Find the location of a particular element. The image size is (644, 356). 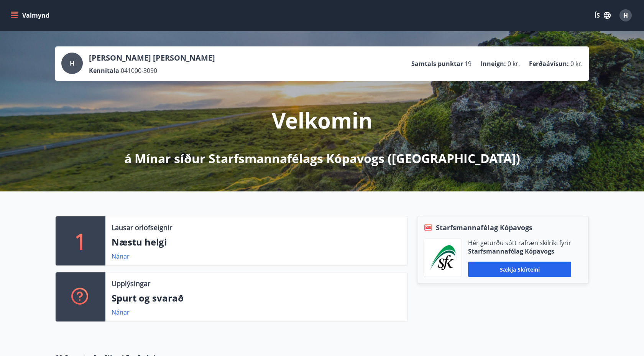

button: menu is located at coordinates (31, 15).